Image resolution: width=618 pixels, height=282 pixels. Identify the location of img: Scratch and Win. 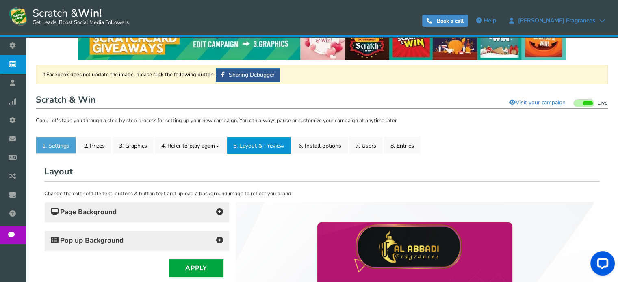
(18, 16).